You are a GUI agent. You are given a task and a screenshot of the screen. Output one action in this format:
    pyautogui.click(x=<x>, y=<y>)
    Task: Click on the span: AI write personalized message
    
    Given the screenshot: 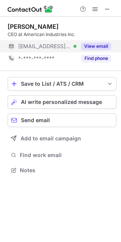 What is the action you would take?
    pyautogui.click(x=61, y=102)
    